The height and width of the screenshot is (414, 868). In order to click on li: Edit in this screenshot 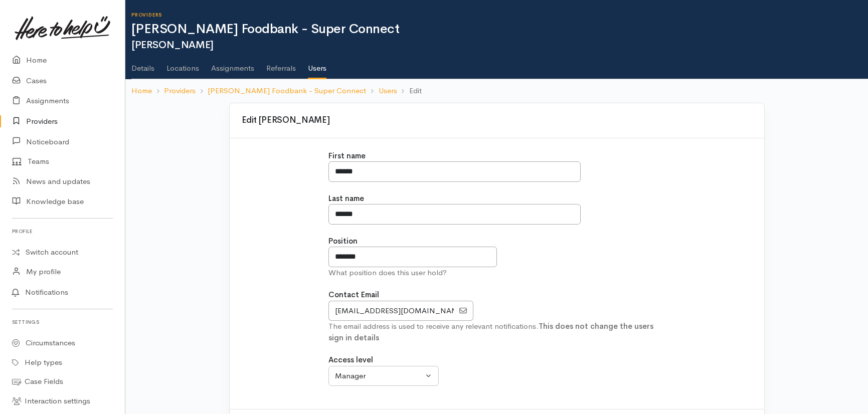, I will do `click(409, 91)`.